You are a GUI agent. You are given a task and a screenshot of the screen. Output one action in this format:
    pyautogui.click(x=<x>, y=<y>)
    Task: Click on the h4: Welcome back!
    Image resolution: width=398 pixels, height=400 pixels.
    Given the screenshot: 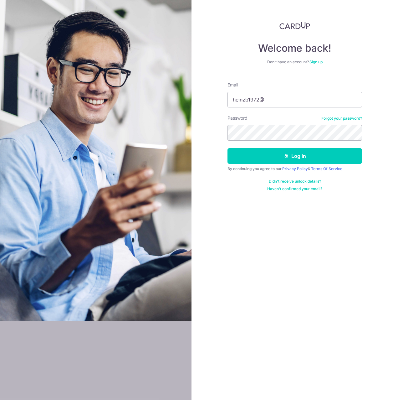 What is the action you would take?
    pyautogui.click(x=295, y=48)
    